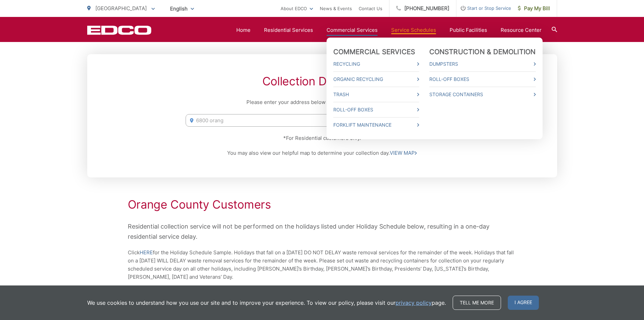  Describe the element at coordinates (336, 8) in the screenshot. I see `a: News & Events` at that location.